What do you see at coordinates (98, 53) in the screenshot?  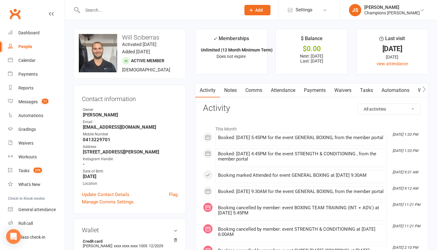 I see `img: image1686217616.png` at bounding box center [98, 53].